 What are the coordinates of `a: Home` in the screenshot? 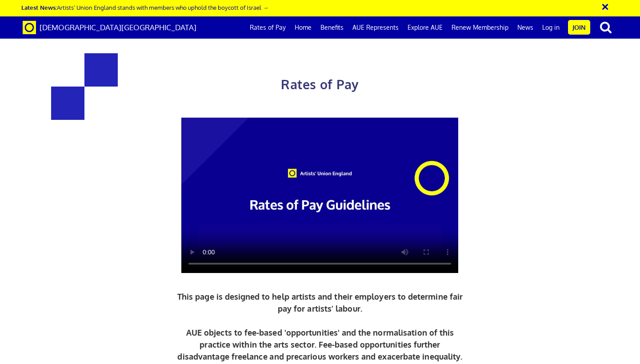 It's located at (303, 27).